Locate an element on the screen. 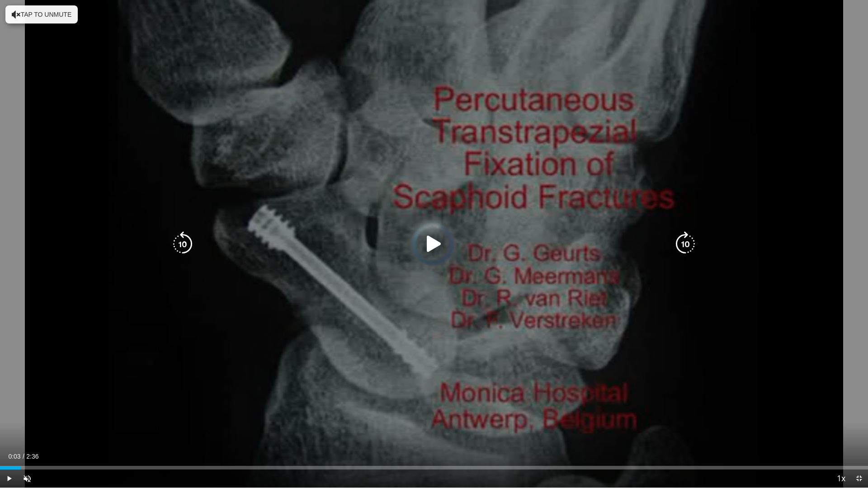  button: Tap to unmute is located at coordinates (42, 14).